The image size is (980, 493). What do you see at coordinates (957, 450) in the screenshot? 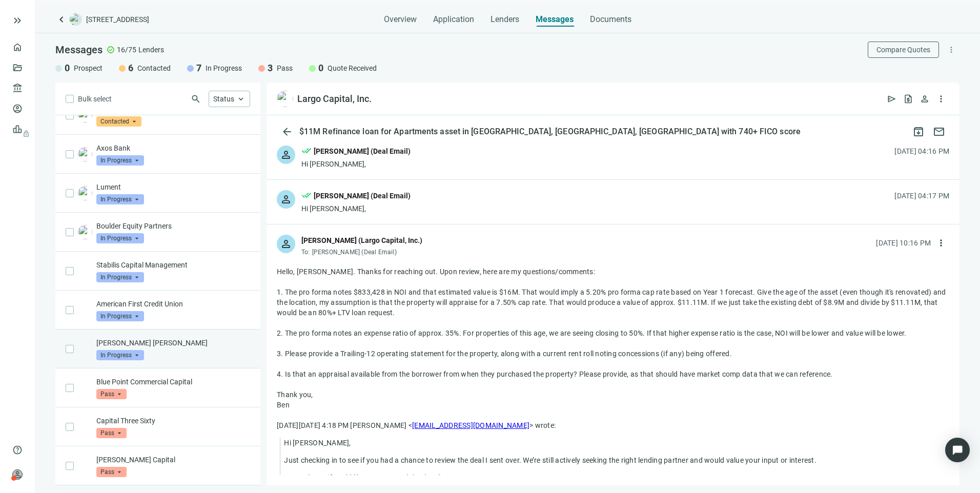
I see `div: Open Intercom Messenger` at bounding box center [957, 450].